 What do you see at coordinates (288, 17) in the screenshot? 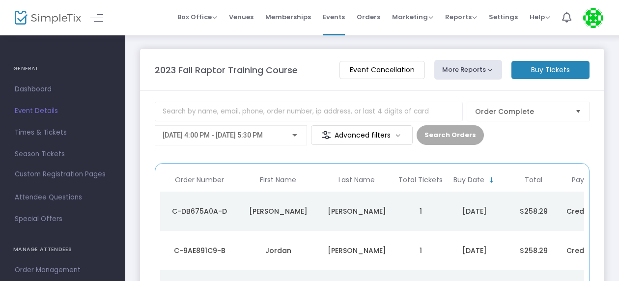
I see `span: Memberships` at bounding box center [288, 17].